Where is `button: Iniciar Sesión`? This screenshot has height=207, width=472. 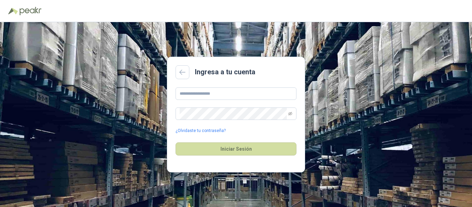
button: Iniciar Sesión is located at coordinates (236, 149).